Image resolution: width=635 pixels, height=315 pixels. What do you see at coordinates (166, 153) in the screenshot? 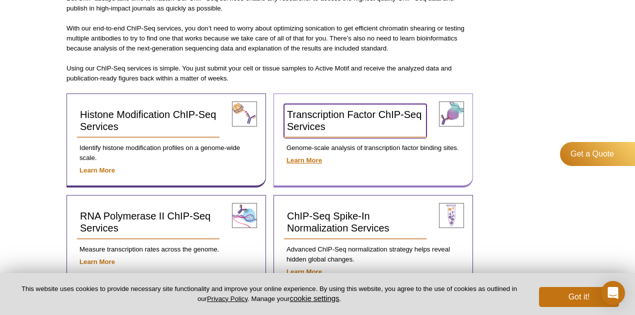
I see `p: Identify histone modification profiles on a genome-wide scale.` at bounding box center [166, 153].